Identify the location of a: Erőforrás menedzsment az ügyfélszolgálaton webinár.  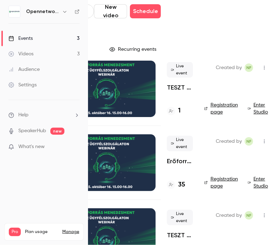
(180, 161).